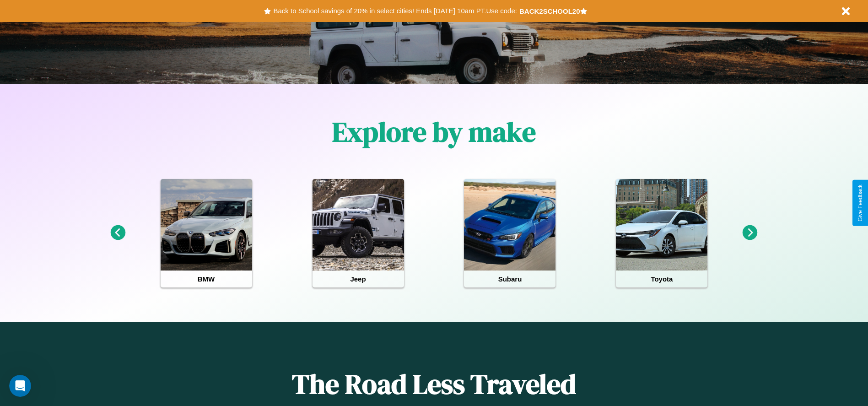 This screenshot has width=868, height=406. What do you see at coordinates (860, 203) in the screenshot?
I see `div: Give Feedback` at bounding box center [860, 203].